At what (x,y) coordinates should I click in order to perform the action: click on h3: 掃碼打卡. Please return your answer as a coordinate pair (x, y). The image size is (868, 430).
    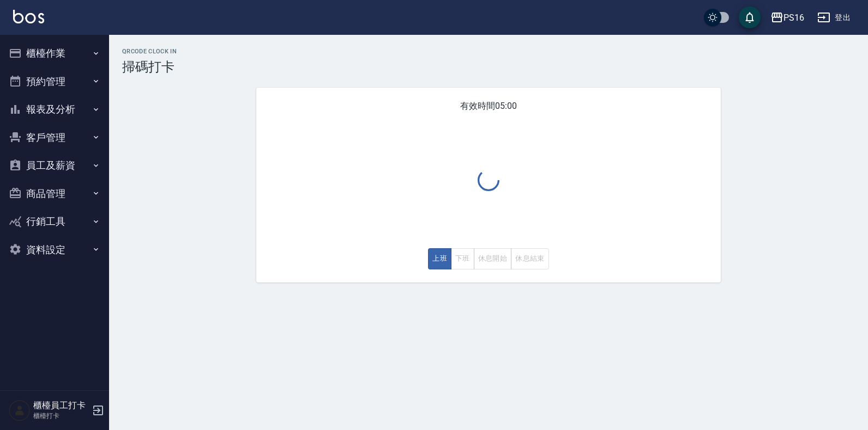
    Looking at the image, I should click on (488, 67).